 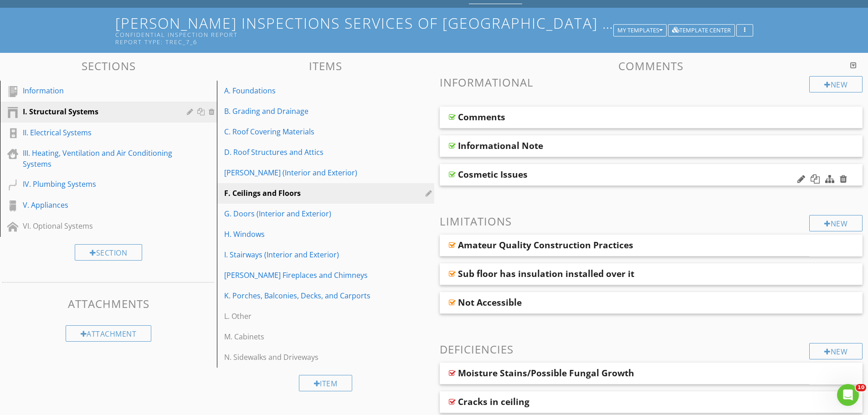 I want to click on div: VI. Optional Systems, so click(x=98, y=226).